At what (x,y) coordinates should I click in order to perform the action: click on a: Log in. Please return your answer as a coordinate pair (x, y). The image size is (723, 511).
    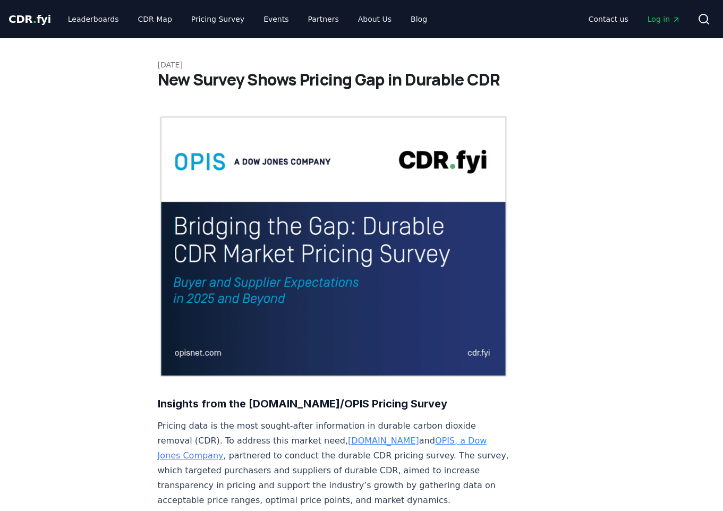
    Looking at the image, I should click on (664, 19).